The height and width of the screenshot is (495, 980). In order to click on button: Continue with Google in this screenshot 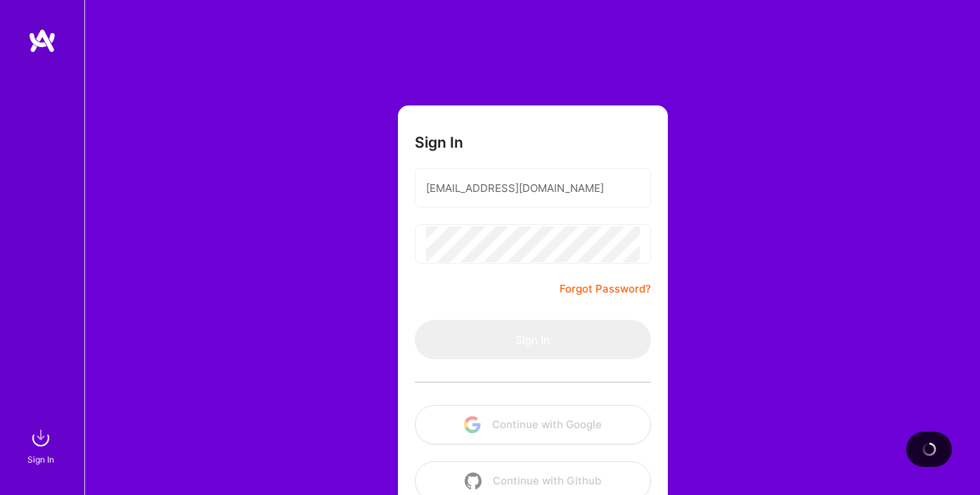, I will do `click(533, 424)`.